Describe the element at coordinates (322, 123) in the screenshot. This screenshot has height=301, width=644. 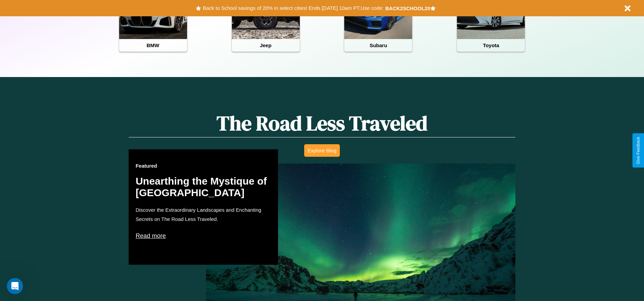
I see `h1: The Road Less Traveled` at that location.